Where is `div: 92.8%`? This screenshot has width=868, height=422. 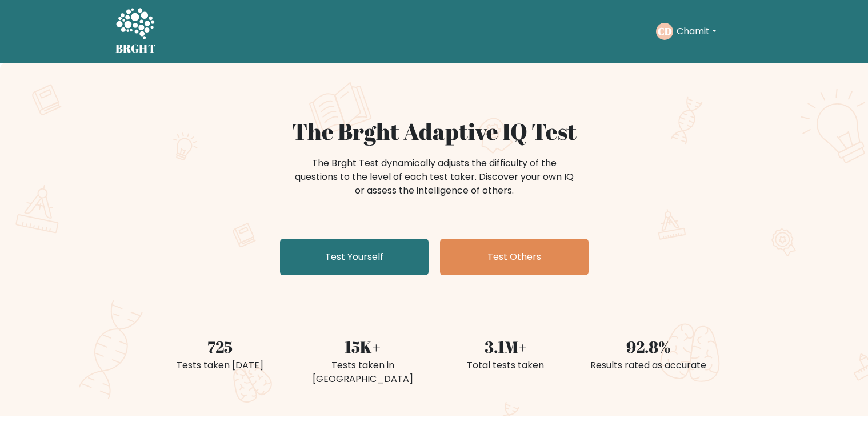
div: 92.8% is located at coordinates (649, 347).